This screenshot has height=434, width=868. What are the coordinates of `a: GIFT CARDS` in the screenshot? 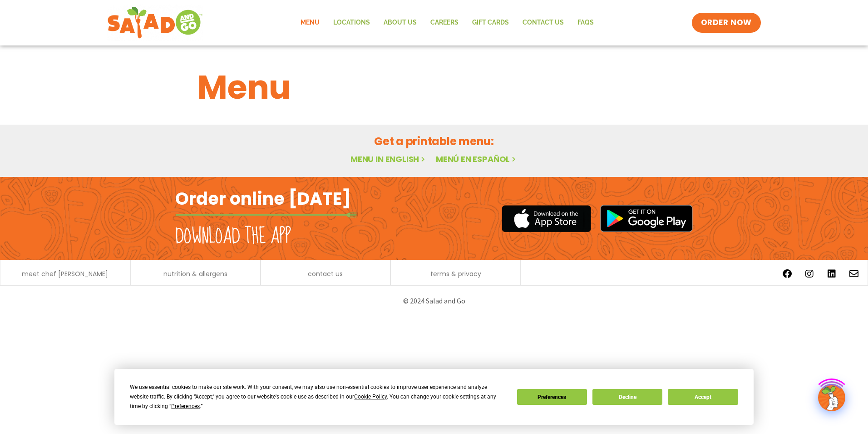 It's located at (490, 23).